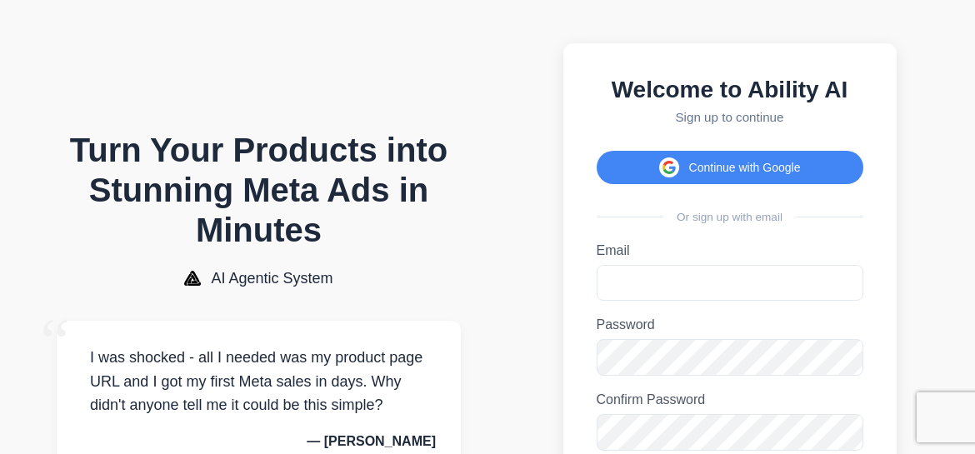 This screenshot has height=454, width=975. What do you see at coordinates (730, 217) in the screenshot?
I see `div: Or sign up with email` at bounding box center [730, 217].